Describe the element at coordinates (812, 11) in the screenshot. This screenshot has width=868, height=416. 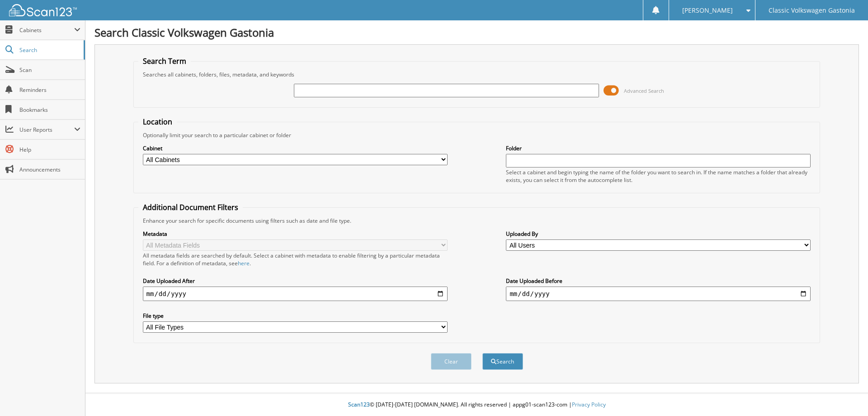
I see `span: Classic Volkswagen Gastonia` at that location.